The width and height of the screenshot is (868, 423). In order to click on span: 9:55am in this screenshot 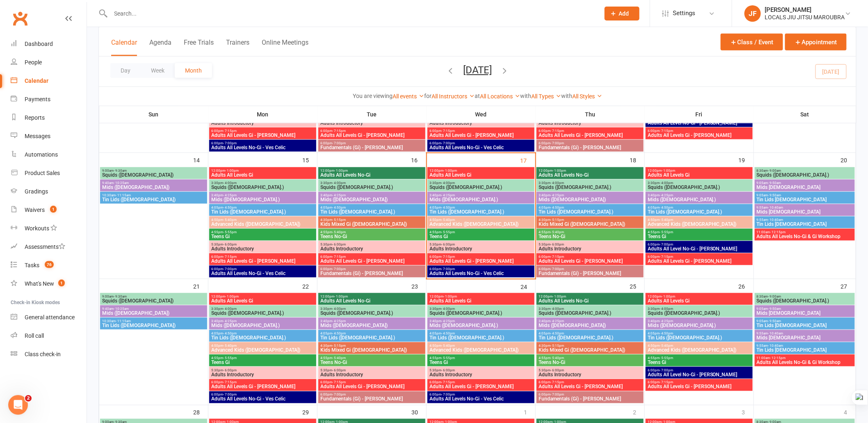, I will do `click(805, 207)`.